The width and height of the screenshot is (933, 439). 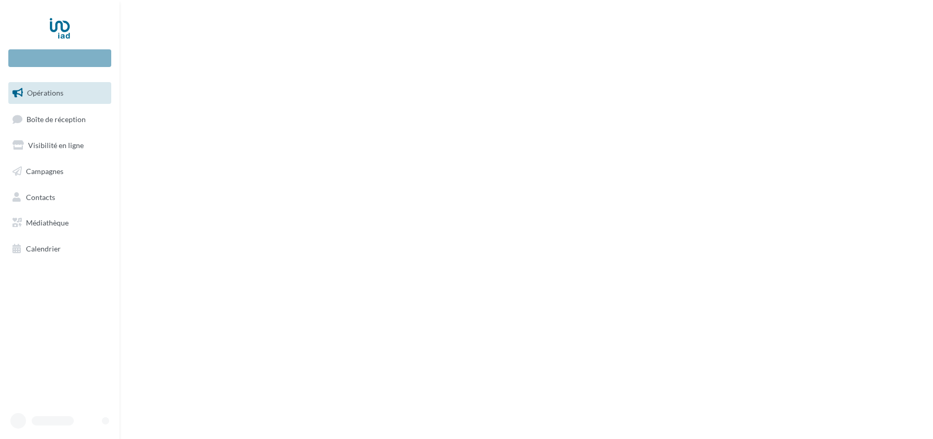 I want to click on span: Visibilité en ligne, so click(x=56, y=145).